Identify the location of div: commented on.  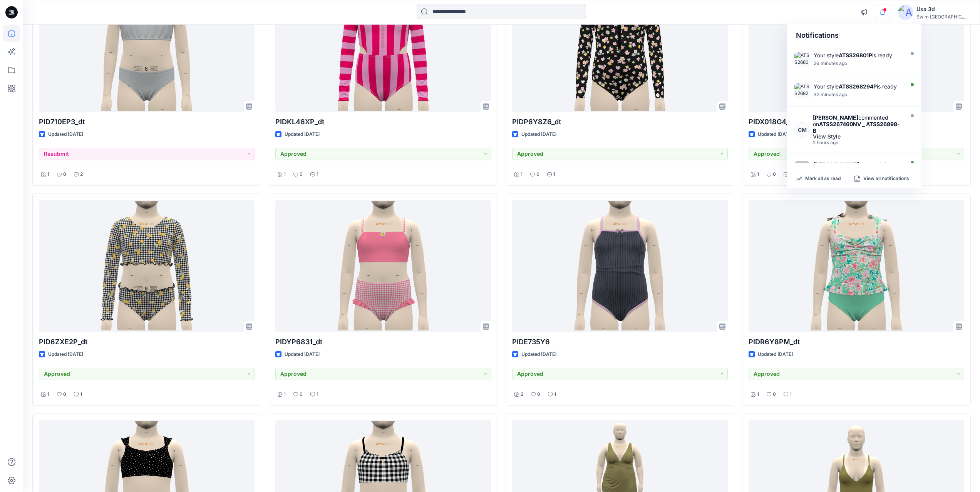
(857, 123).